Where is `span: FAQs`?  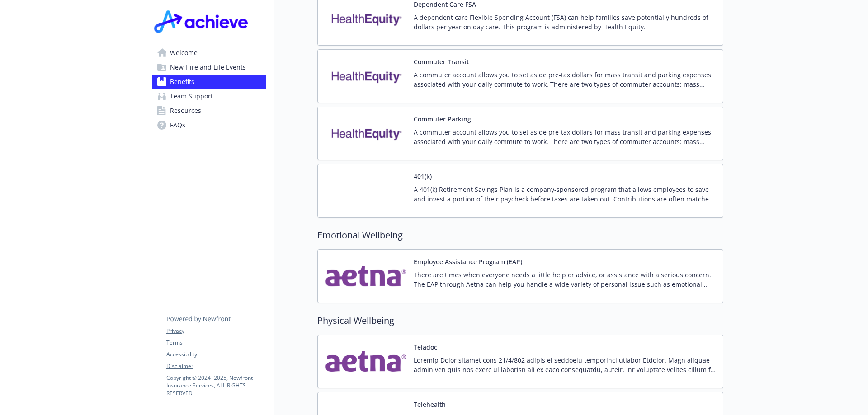 span: FAQs is located at coordinates (177, 125).